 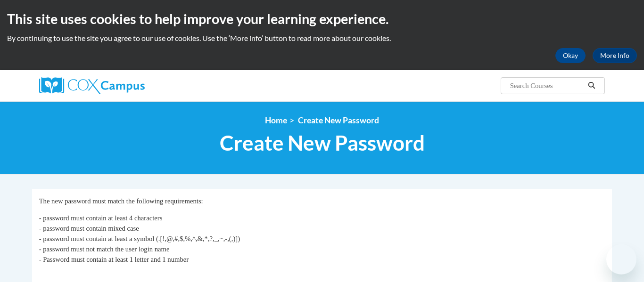 I want to click on a: Home, so click(x=276, y=120).